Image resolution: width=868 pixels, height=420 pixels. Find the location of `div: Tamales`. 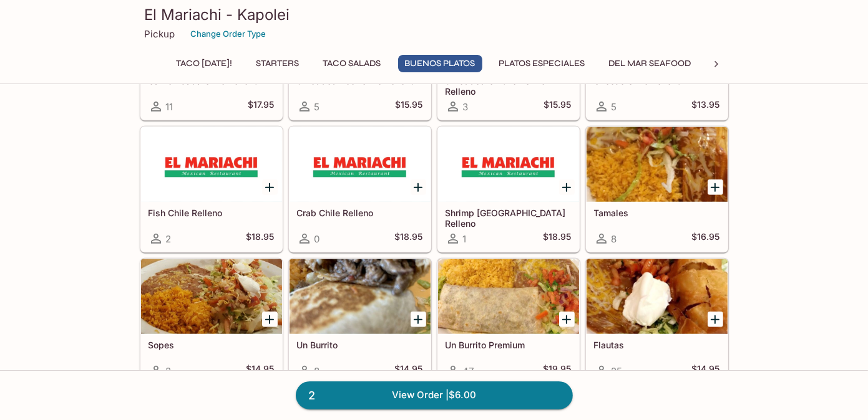

div: Tamales is located at coordinates (657, 164).